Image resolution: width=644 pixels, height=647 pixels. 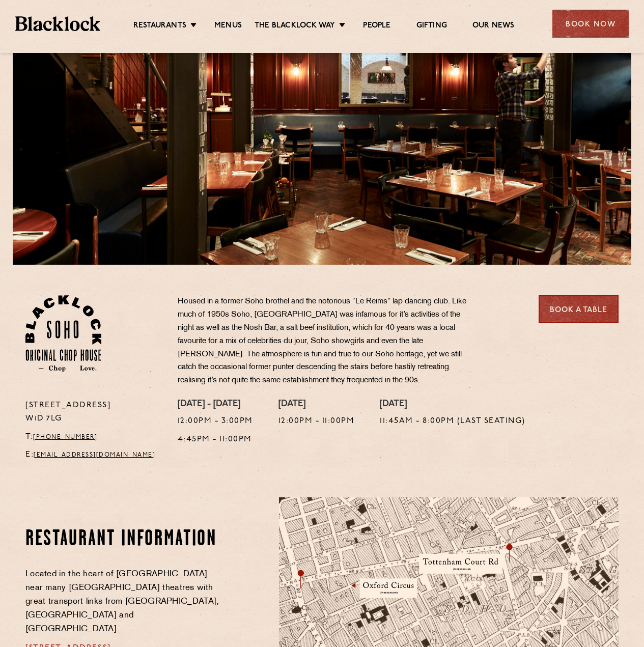 I want to click on a: Our News, so click(x=494, y=27).